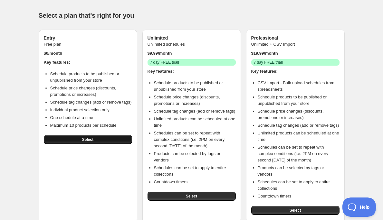 The width and height of the screenshot is (383, 220). What do you see at coordinates (191, 53) in the screenshot?
I see `p: $ 9.99 /month` at bounding box center [191, 53].